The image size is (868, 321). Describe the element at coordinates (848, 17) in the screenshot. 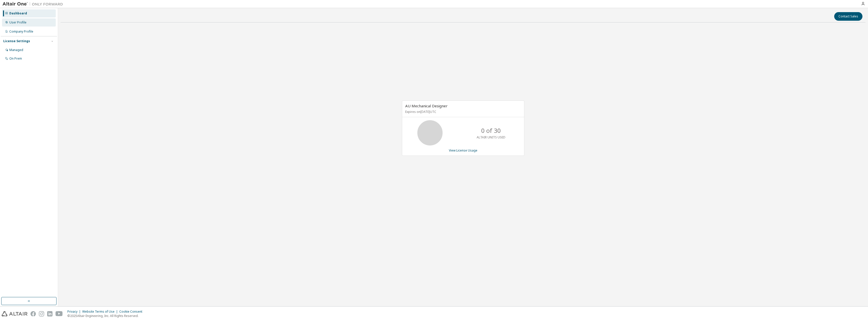

I see `button: Contact Sales` at that location.